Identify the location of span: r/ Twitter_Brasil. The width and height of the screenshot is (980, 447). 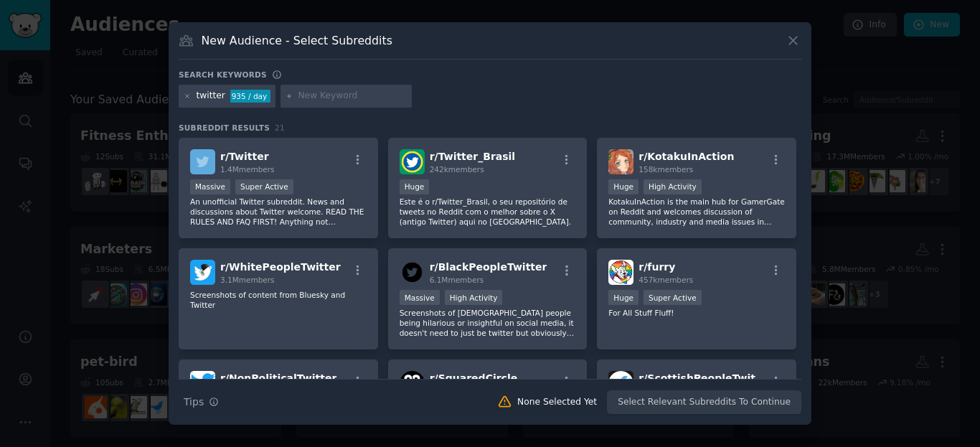
(473, 157).